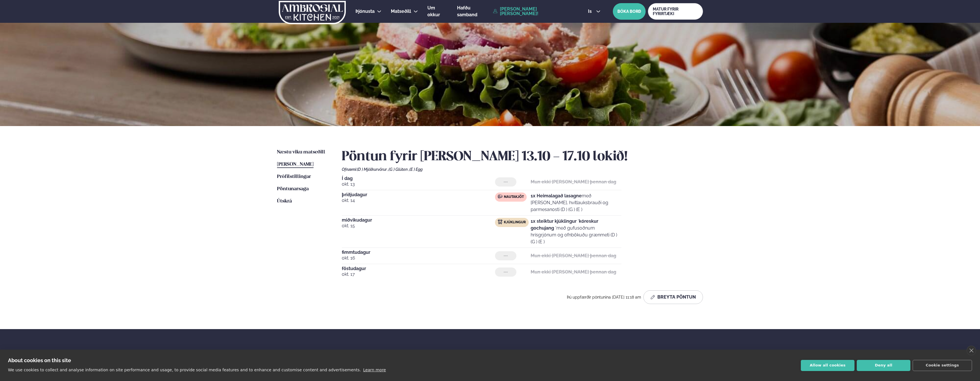  What do you see at coordinates (474, 11) in the screenshot?
I see `a: Hafðu samband` at bounding box center [474, 11].